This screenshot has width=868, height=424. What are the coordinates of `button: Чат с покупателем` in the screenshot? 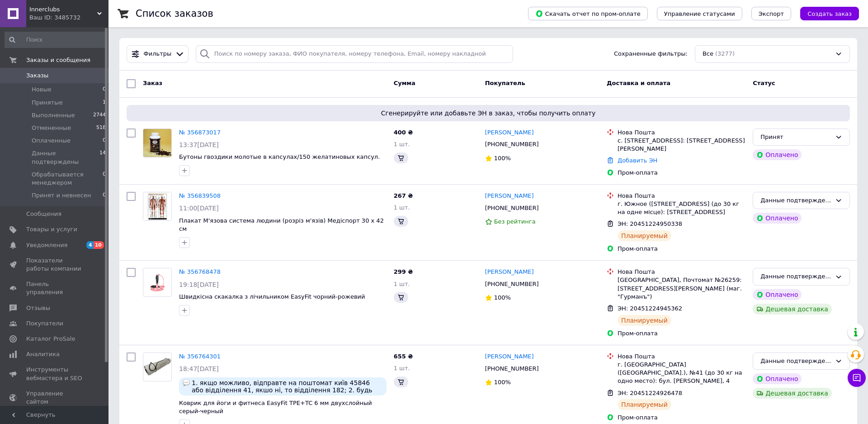 It's located at (857, 378).